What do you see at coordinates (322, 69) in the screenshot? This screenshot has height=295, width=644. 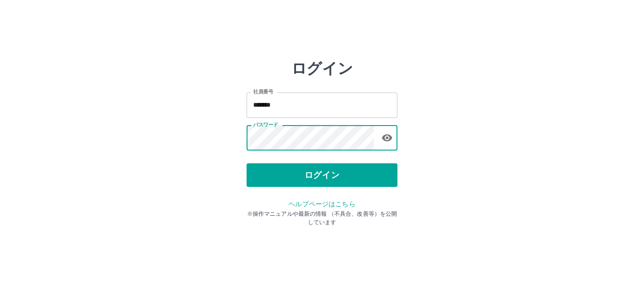 I see `h2: ログイン` at bounding box center [322, 69].